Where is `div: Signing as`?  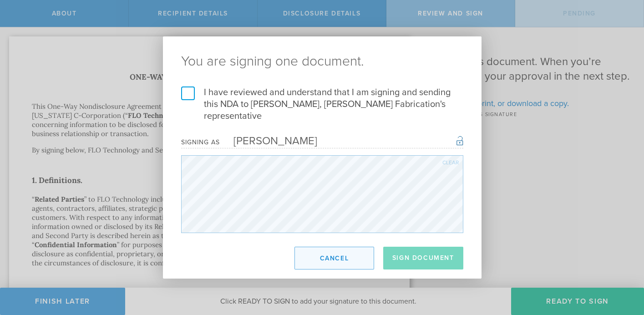 div: Signing as is located at coordinates (200, 142).